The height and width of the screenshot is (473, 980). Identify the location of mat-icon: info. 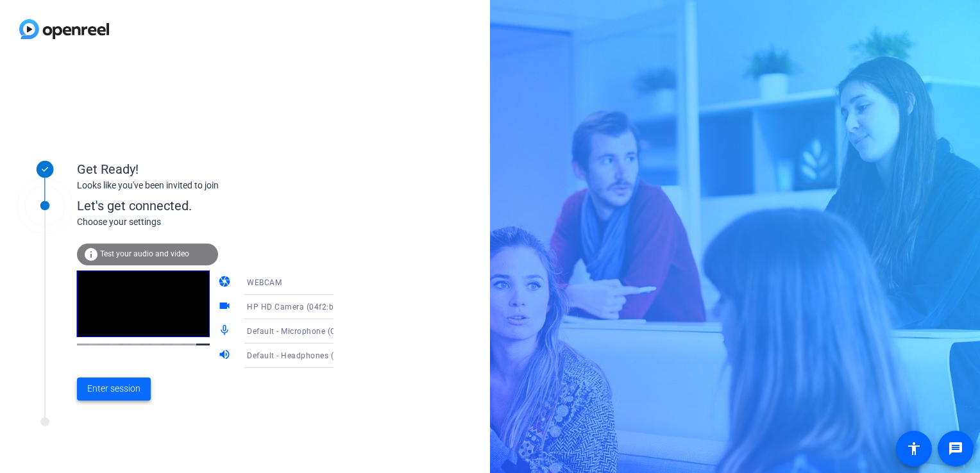
(91, 255).